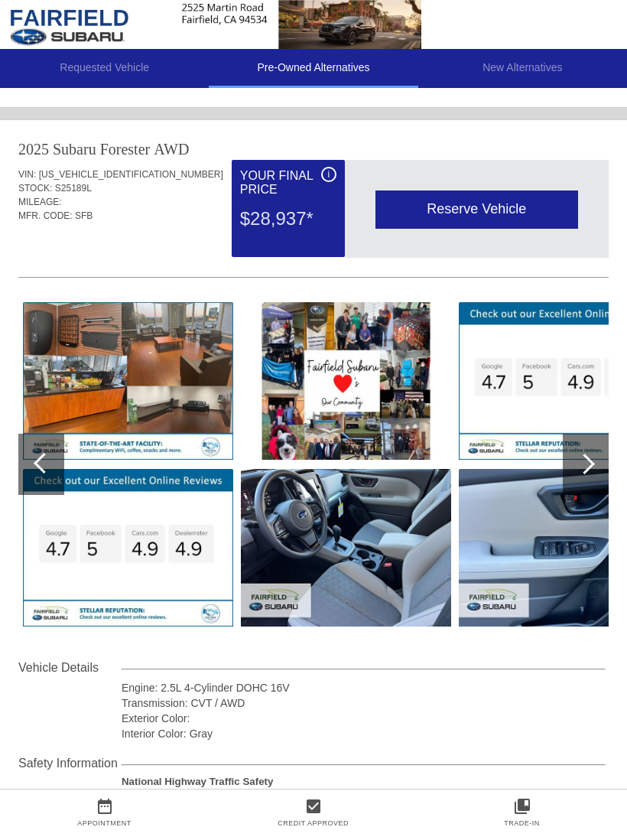 This screenshot has height=840, width=627. What do you see at coordinates (198, 787) in the screenshot?
I see `strong: National Highway Traffic Safety Administration (NHTSA)` at bounding box center [198, 787].